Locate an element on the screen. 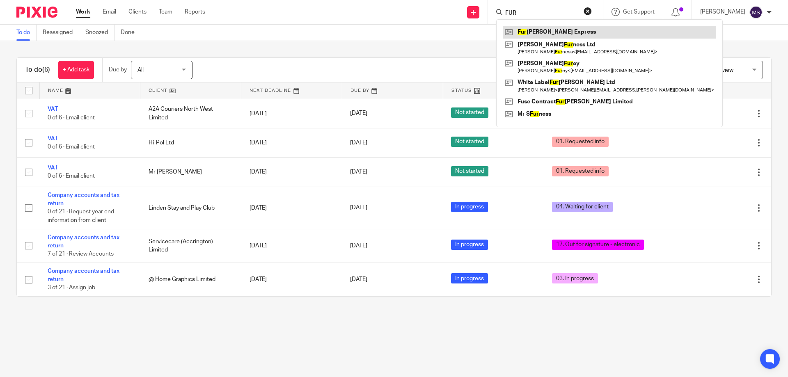  a: Done is located at coordinates (131, 32).